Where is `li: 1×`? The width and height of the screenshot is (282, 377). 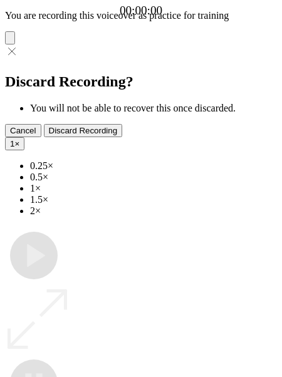 li: 1× is located at coordinates (154, 189).